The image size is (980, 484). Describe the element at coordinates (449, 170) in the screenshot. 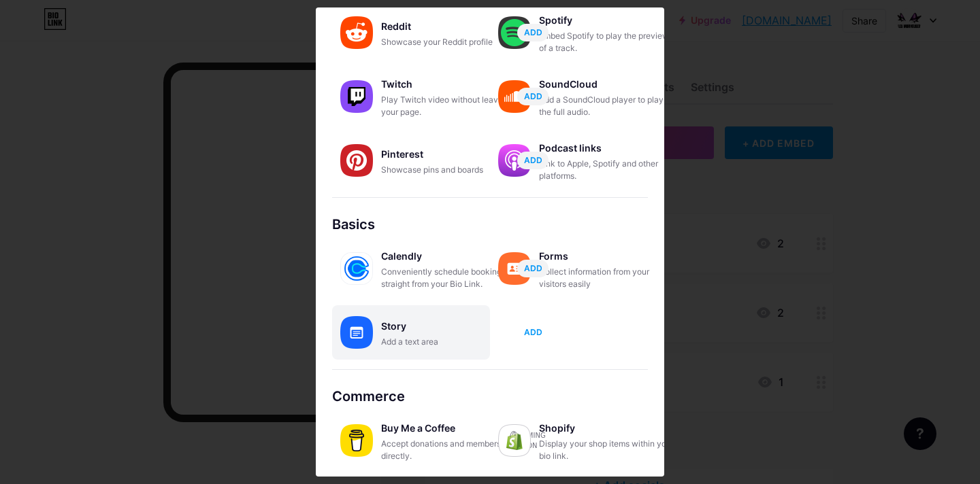

I see `div: Showcase pins and boards` at that location.